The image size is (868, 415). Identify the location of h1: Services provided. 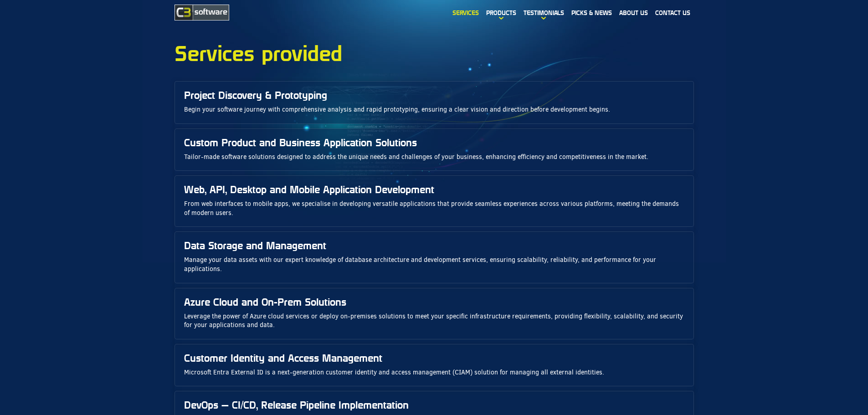
(434, 53).